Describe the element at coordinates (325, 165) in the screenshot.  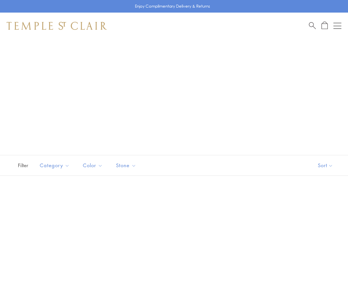
I see `button: Show sort by` at that location.